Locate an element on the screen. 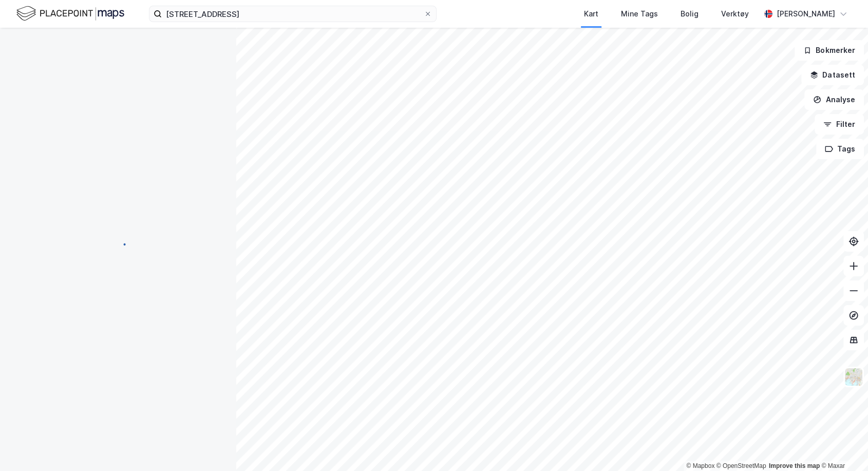 The height and width of the screenshot is (471, 868). button: Analyse is located at coordinates (835, 99).